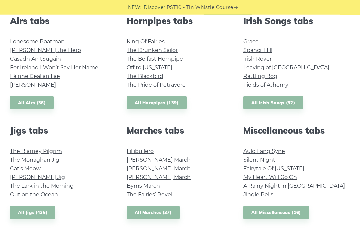 The image size is (360, 230). Describe the element at coordinates (33, 213) in the screenshot. I see `a: All Jigs (436)` at that location.